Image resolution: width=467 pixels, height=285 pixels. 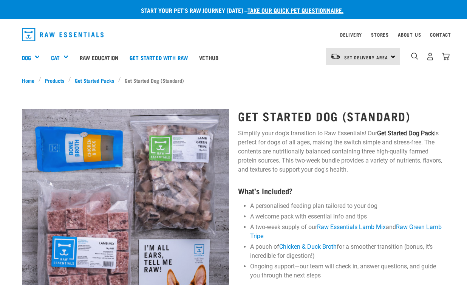 I want to click on a: Get Started Packs, so click(x=94, y=80).